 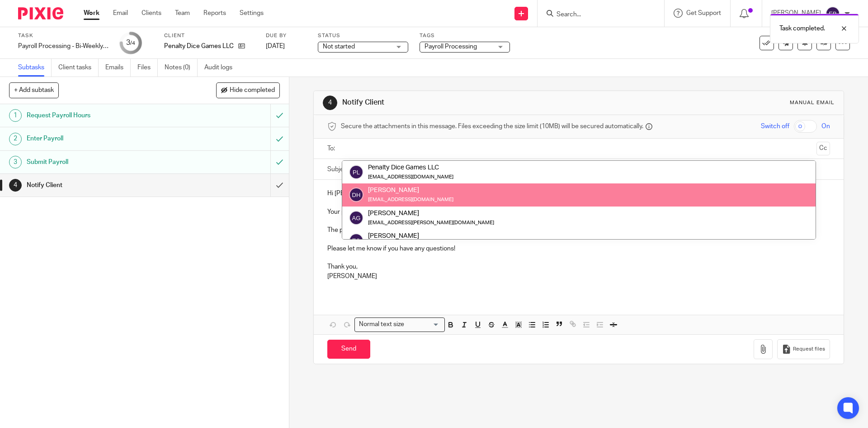 I want to click on a: Settings, so click(x=252, y=13).